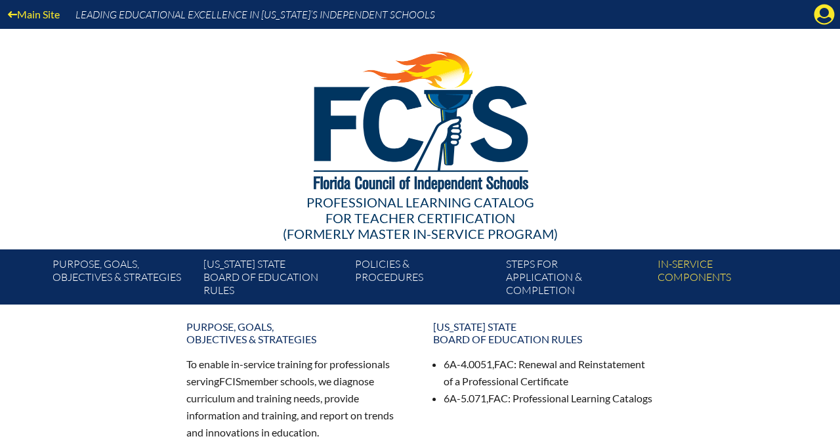 This screenshot has width=840, height=445. I want to click on span: for Teacher Certification, so click(420, 218).